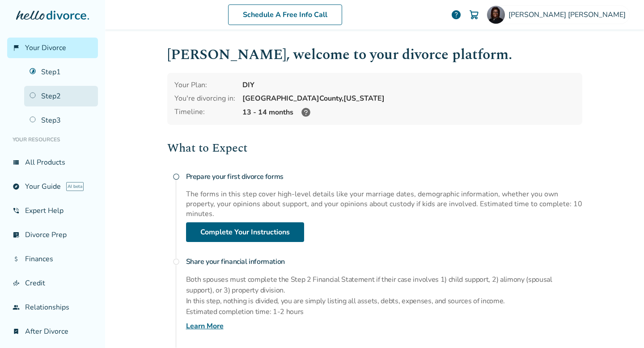 This screenshot has width=644, height=348. What do you see at coordinates (205, 326) in the screenshot?
I see `a: Learn More` at bounding box center [205, 326].